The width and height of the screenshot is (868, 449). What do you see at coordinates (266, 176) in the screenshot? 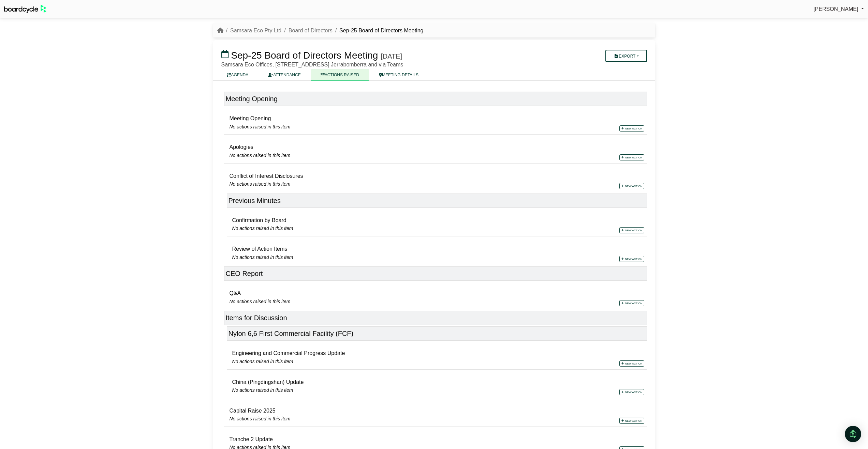
I see `span: Conflict of Interest Disclosures` at bounding box center [266, 176].